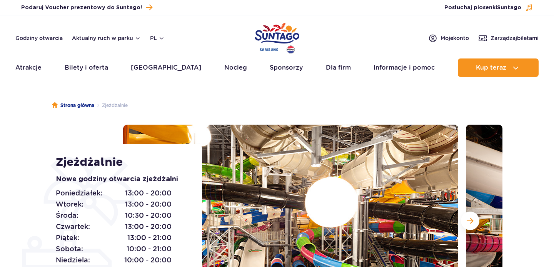 The width and height of the screenshot is (554, 267). I want to click on span: Poniedziałek:, so click(79, 193).